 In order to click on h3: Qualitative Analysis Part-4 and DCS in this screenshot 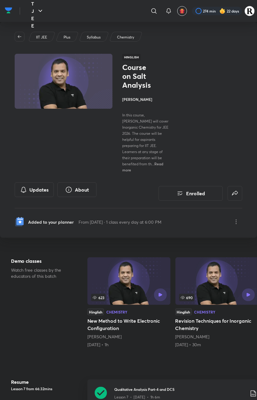, I will do `click(180, 390)`.